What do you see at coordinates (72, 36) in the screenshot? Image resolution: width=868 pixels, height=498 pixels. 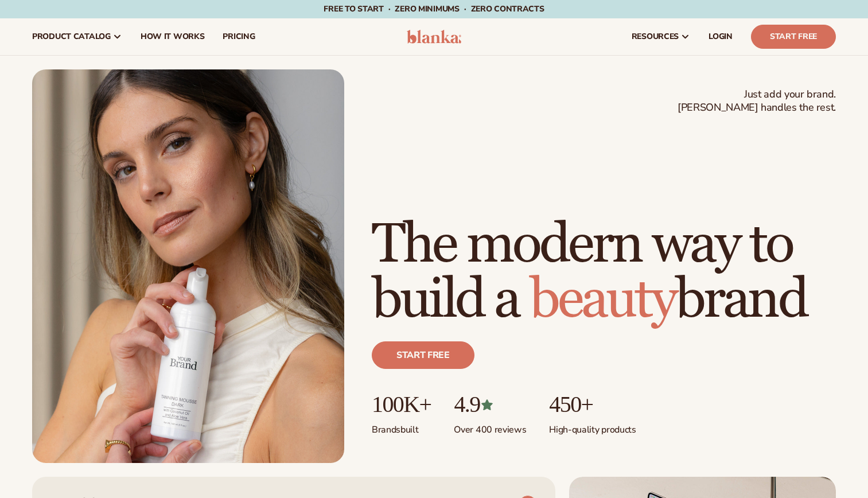 I see `span: product catalog` at bounding box center [72, 36].